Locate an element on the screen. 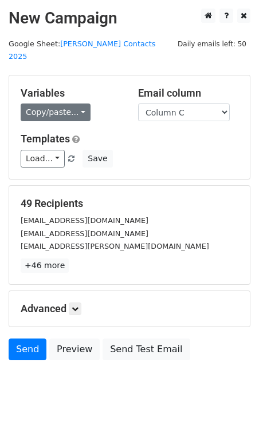  a: Send Test Email is located at coordinates (146, 349).